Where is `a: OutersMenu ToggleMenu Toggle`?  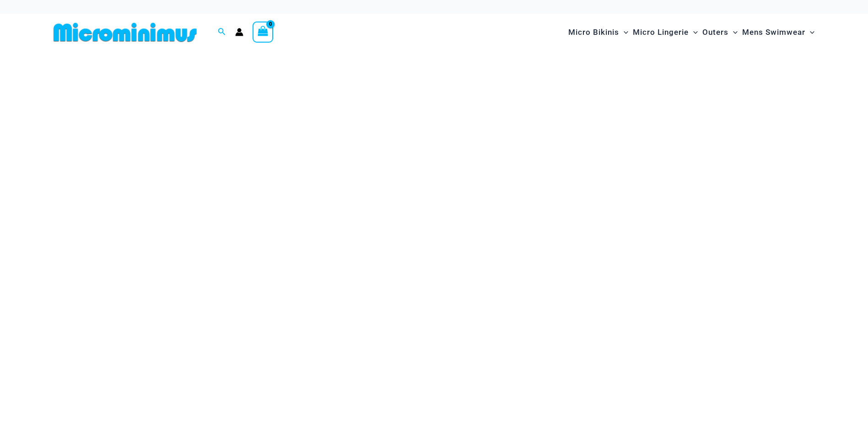
a: OutersMenu ToggleMenu Toggle is located at coordinates (720, 32).